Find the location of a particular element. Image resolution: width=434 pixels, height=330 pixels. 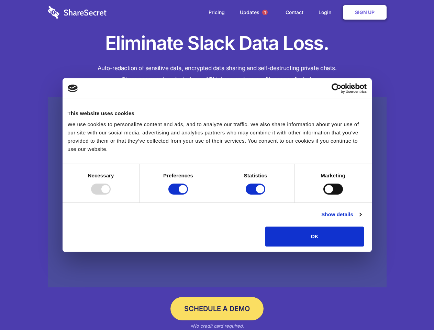

a: Contact is located at coordinates (295, 12).